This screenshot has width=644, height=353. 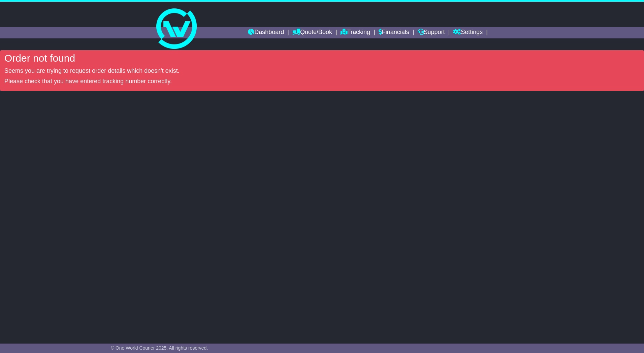 What do you see at coordinates (322, 81) in the screenshot?
I see `p: Please check that you have entered tracking number correctly.` at bounding box center [322, 81].